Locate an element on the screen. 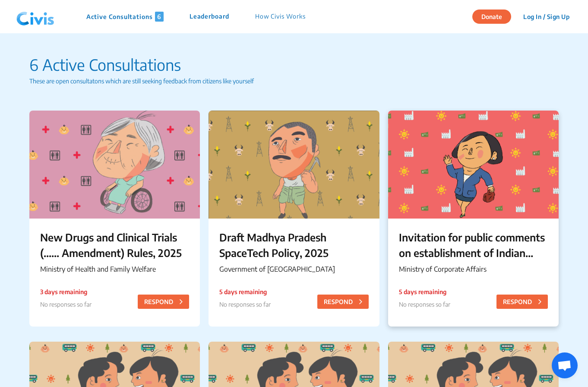  button: Log In / Sign Up is located at coordinates (546, 17).